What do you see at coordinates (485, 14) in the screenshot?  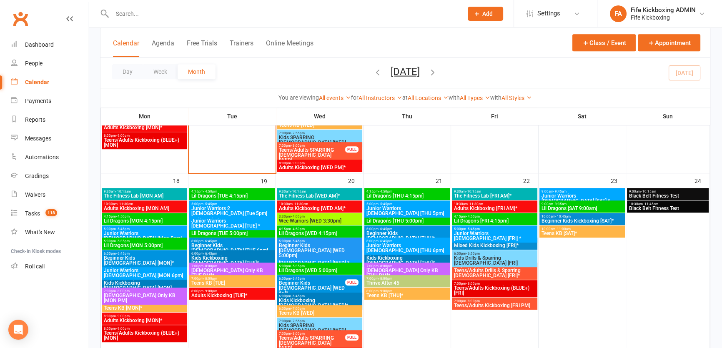 I see `button: Add` at bounding box center [485, 14].